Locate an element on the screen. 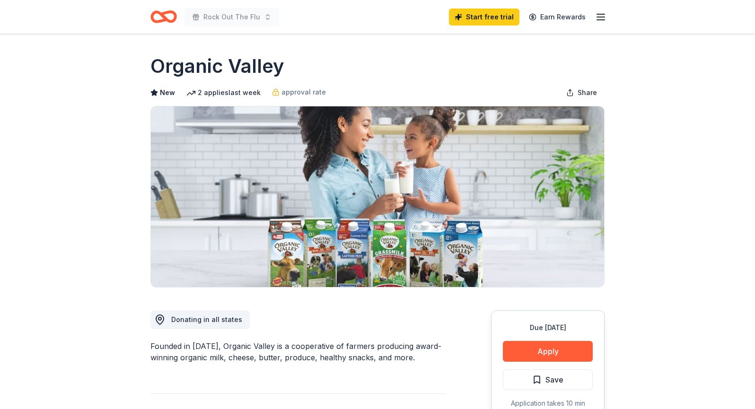  a: Start free trial is located at coordinates (484, 17).